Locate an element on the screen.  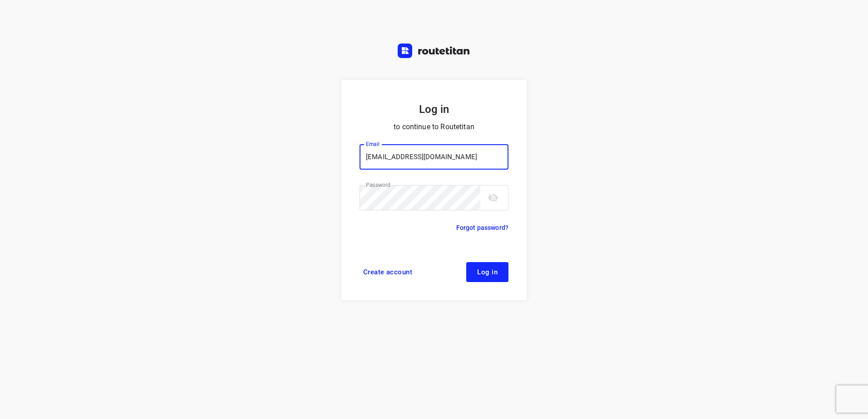
a: Forgot password? is located at coordinates (482, 228).